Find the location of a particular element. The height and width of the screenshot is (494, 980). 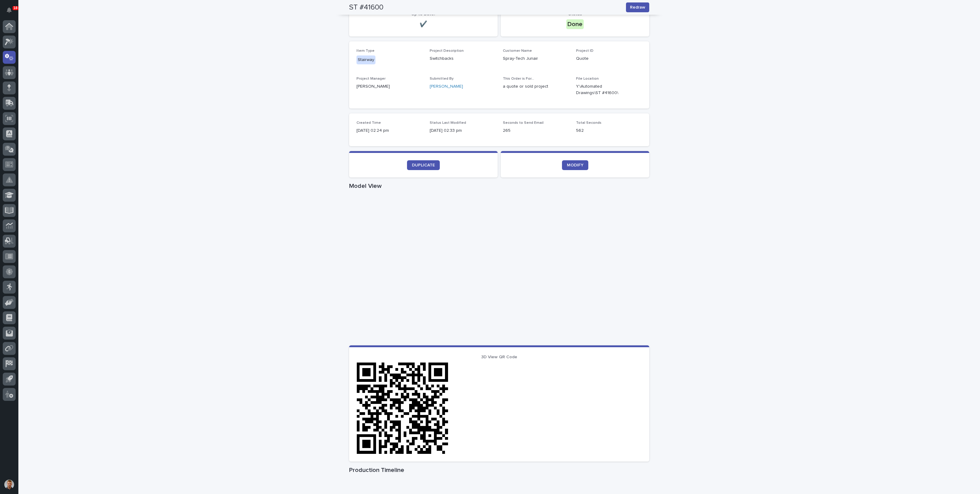

p: a quote or sold project is located at coordinates (535, 86).